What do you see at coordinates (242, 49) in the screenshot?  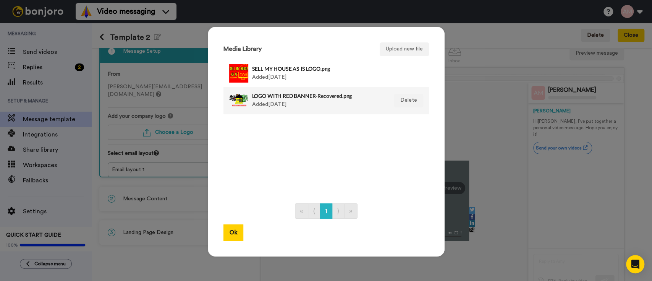 I see `h3: Media Library` at bounding box center [242, 49].